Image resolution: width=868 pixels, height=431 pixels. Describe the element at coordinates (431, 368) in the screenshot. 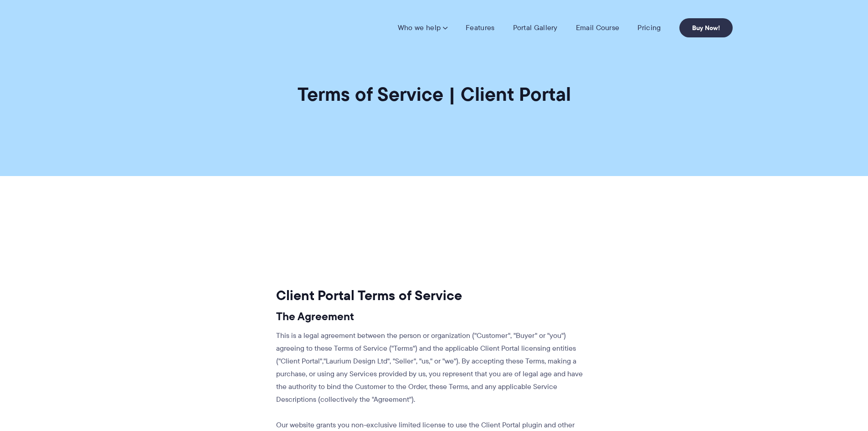

I see `p: This is a legal agreement between the person or organization ("Customer", "Buyer" or "you") agree...` at that location.